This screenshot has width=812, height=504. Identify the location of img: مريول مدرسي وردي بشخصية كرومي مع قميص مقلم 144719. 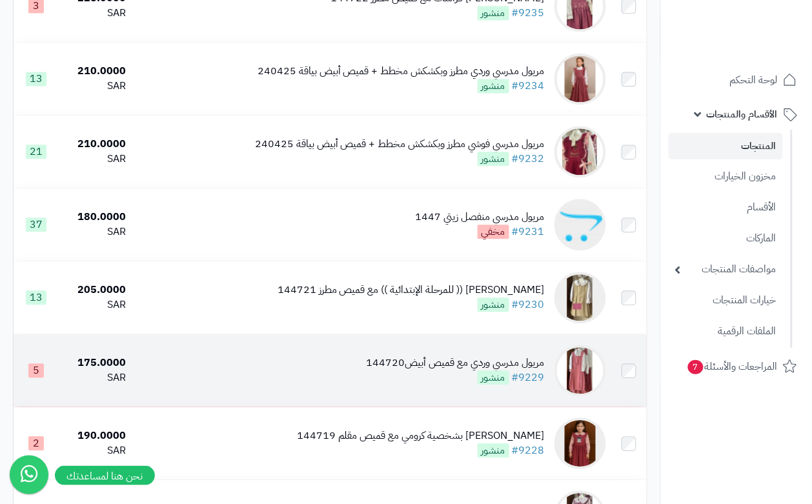
(581, 443).